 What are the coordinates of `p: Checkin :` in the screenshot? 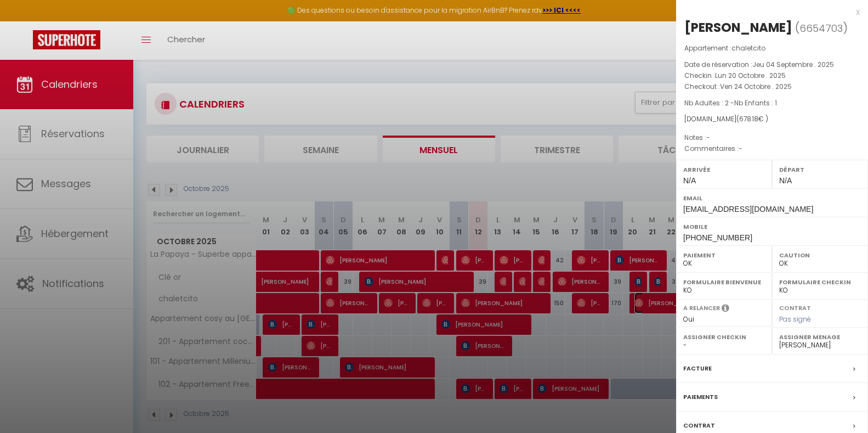 It's located at (772, 75).